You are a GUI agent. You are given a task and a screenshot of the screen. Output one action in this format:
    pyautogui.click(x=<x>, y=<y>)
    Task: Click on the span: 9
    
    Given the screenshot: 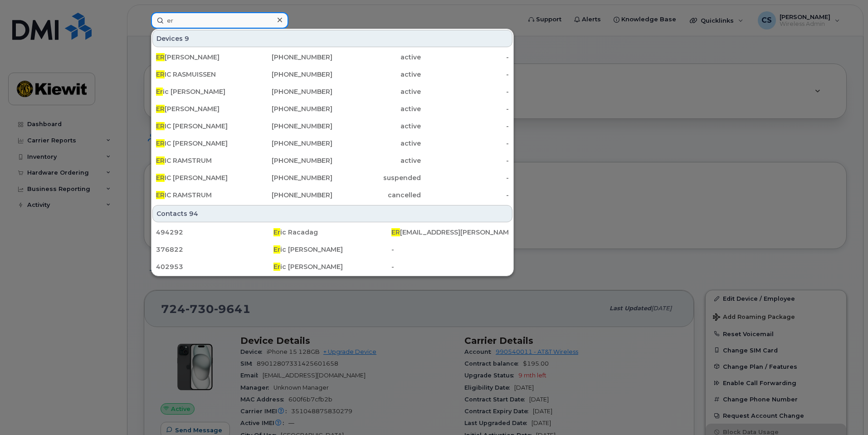 What is the action you would take?
    pyautogui.click(x=187, y=39)
    